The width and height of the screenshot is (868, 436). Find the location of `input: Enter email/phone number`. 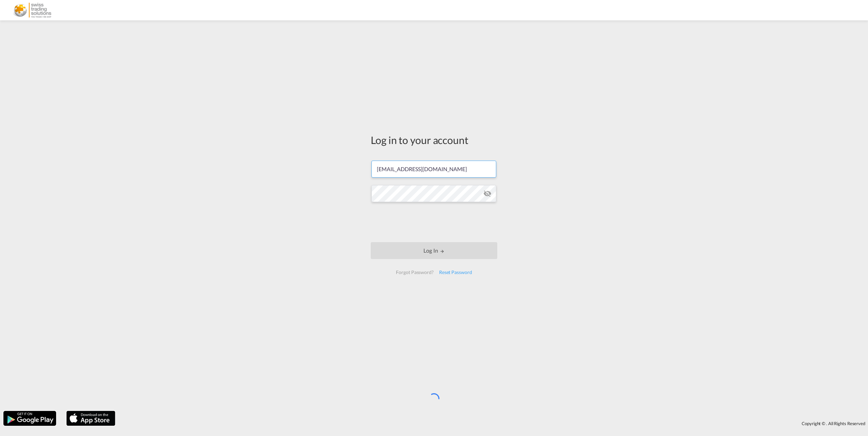

input: Enter email/phone number is located at coordinates (434, 169).